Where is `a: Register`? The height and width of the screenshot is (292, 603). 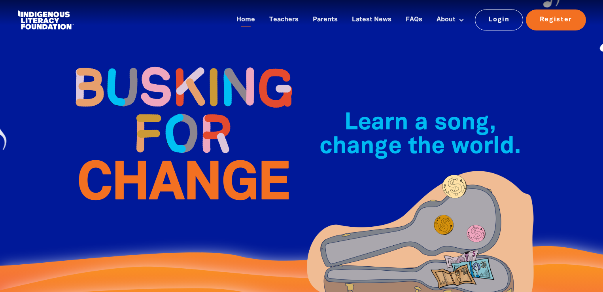 a: Register is located at coordinates (556, 20).